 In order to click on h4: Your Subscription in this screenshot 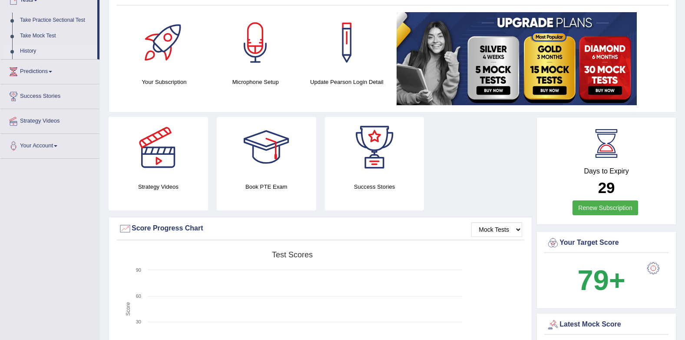, I will do `click(164, 82)`.